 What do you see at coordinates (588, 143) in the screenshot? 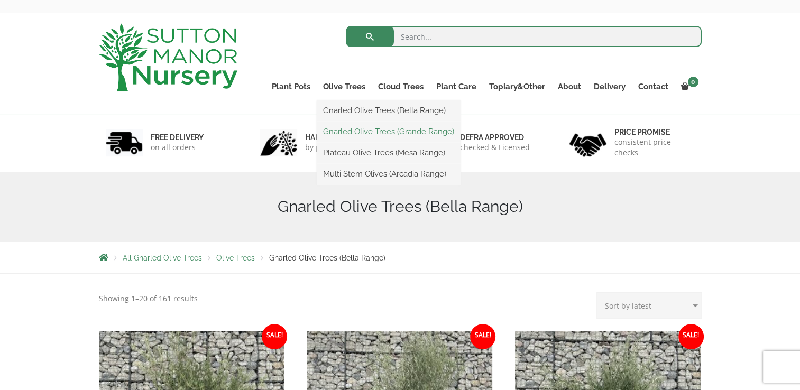
I see `img: 4.jpg` at bounding box center [588, 143].